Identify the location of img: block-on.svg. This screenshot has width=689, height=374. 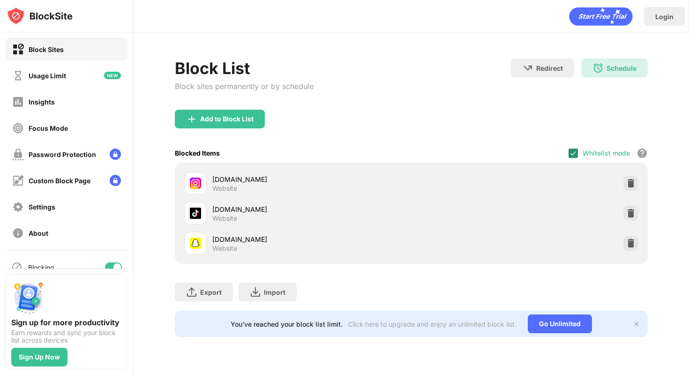
(18, 49).